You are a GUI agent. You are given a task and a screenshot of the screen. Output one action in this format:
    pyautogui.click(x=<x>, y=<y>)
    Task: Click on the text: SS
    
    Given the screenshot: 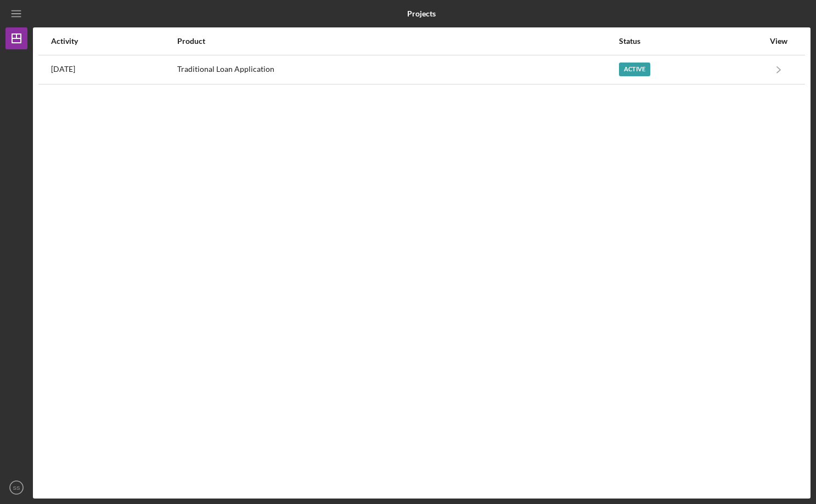 What is the action you would take?
    pyautogui.click(x=16, y=488)
    